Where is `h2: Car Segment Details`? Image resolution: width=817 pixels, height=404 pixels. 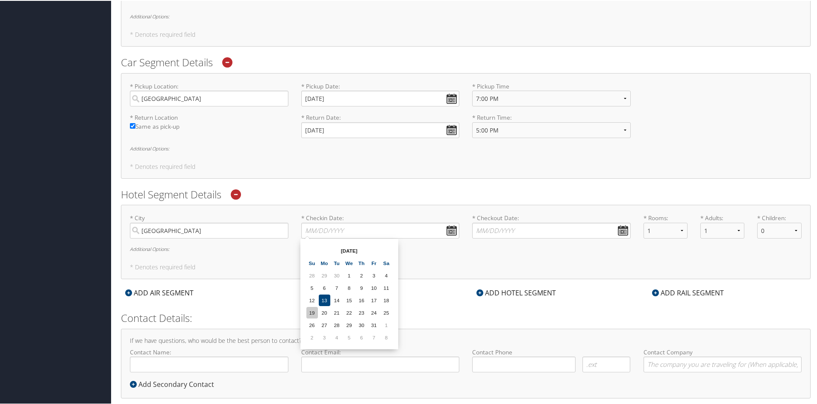 h2: Car Segment Details is located at coordinates (466, 62).